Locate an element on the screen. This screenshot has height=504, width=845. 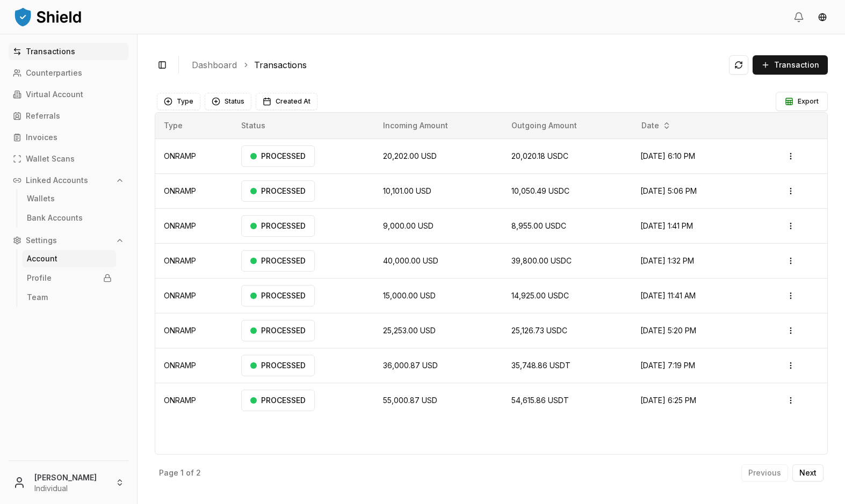
th: Status is located at coordinates (304, 126).